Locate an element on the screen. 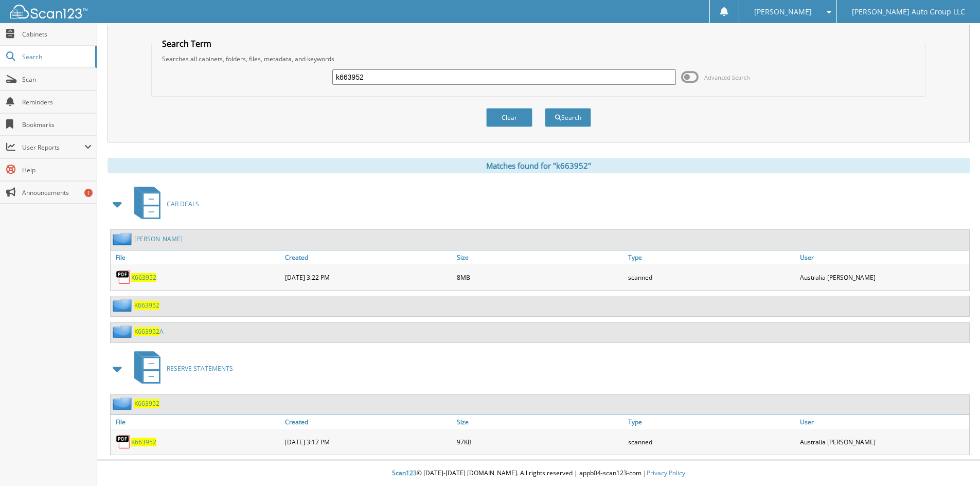  button: Clear is located at coordinates (510, 117).